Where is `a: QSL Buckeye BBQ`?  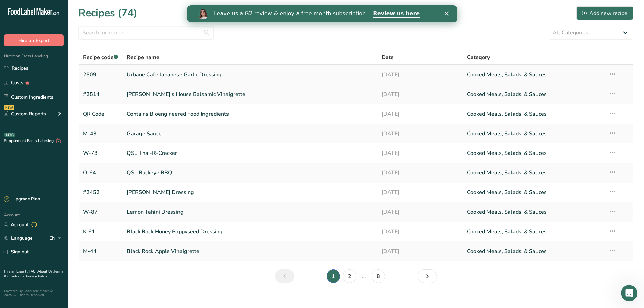 a: QSL Buckeye BBQ is located at coordinates (250, 173).